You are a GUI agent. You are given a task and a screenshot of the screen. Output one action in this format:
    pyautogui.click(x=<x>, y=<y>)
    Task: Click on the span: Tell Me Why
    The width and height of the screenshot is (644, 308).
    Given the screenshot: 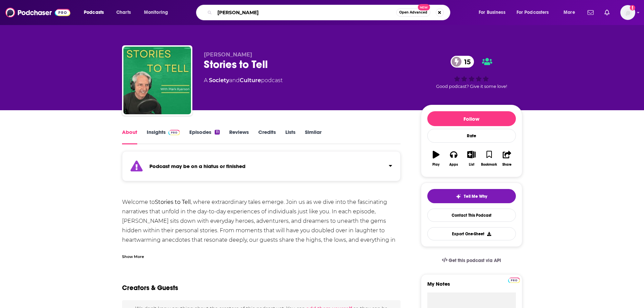 What is the action you would take?
    pyautogui.click(x=475, y=196)
    